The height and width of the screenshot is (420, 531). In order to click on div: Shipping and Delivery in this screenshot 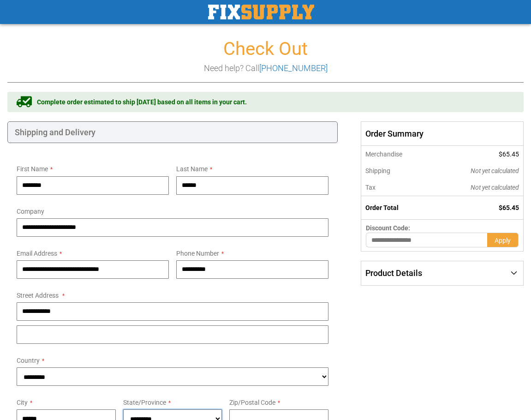, I will do `click(172, 132)`.